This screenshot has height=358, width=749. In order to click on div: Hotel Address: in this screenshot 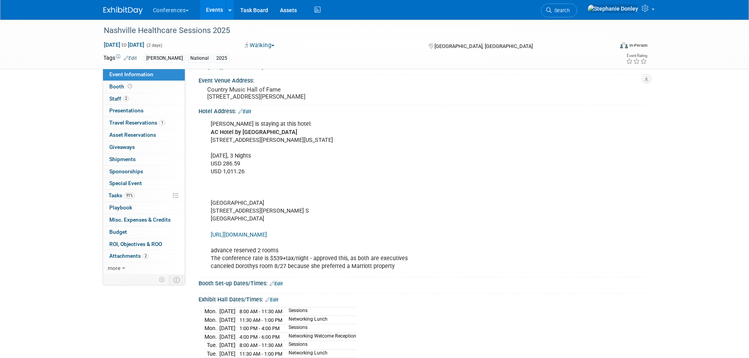, I will do `click(422, 110)`.